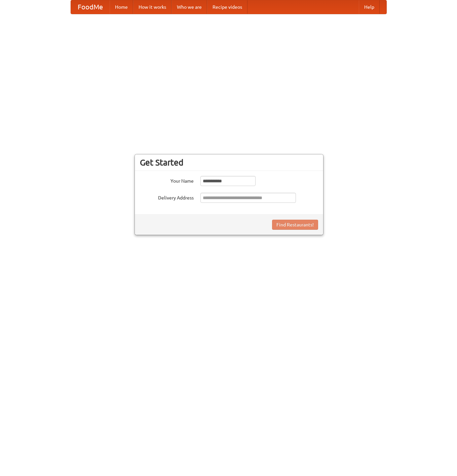  Describe the element at coordinates (167, 197) in the screenshot. I see `label: Delivery Address` at that location.